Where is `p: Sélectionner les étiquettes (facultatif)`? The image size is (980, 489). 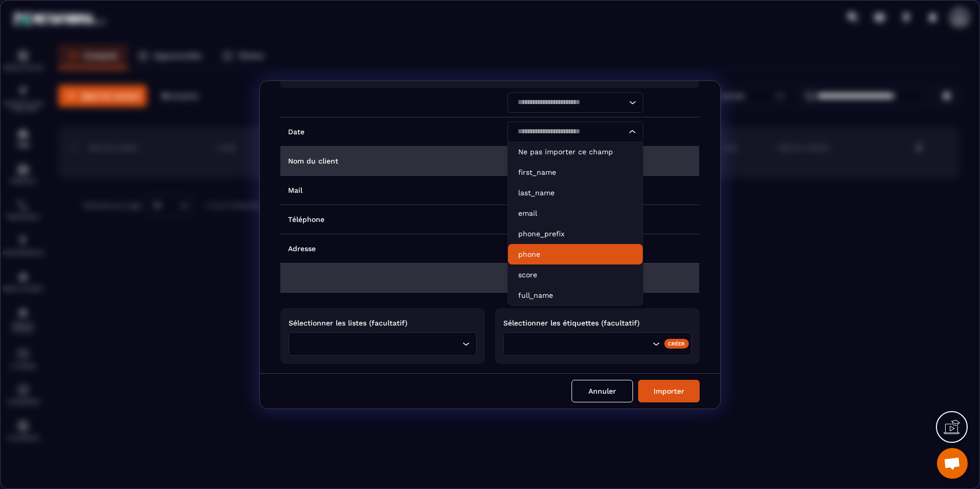 p: Sélectionner les étiquettes (facultatif) is located at coordinates (597, 323).